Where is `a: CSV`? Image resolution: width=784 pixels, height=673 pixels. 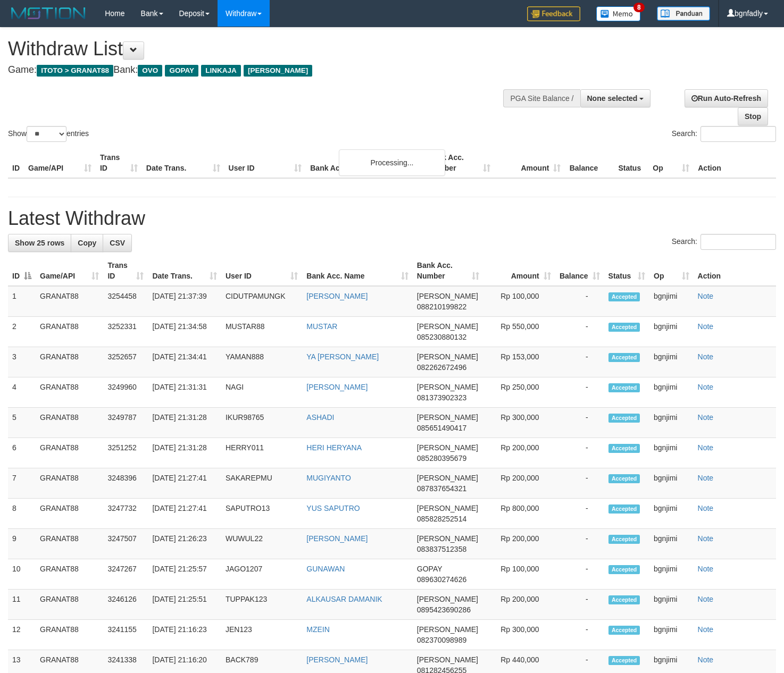
a: CSV is located at coordinates (117, 243).